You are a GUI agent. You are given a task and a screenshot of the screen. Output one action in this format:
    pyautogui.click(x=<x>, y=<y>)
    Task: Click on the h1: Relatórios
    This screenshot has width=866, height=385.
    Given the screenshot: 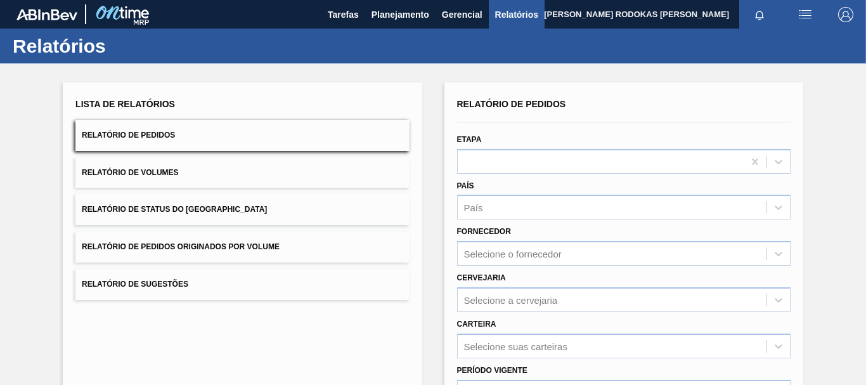 What is the action you would take?
    pyautogui.click(x=125, y=46)
    